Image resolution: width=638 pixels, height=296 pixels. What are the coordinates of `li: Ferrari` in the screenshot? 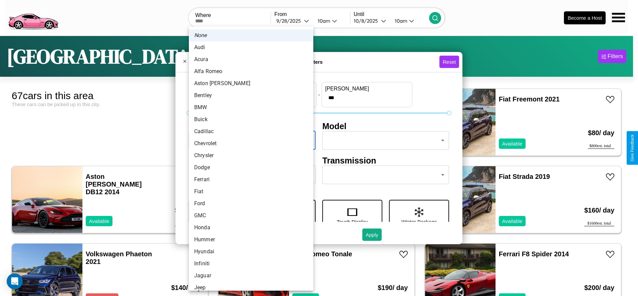 It's located at (251, 179).